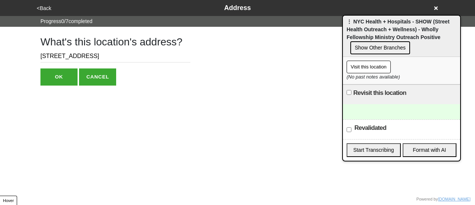 This screenshot has height=205, width=475. What do you see at coordinates (369, 67) in the screenshot?
I see `button: Visit this location` at bounding box center [369, 67].